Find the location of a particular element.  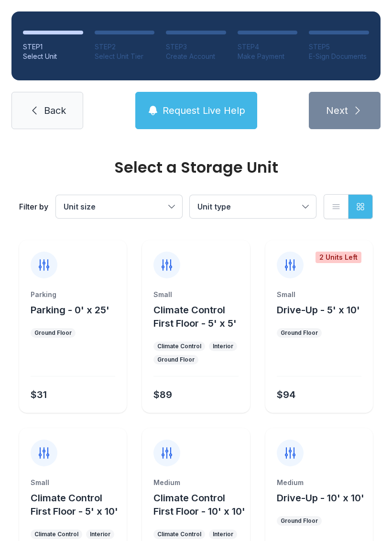

button: Drive-Up - 10' x 10' is located at coordinates (320, 498).